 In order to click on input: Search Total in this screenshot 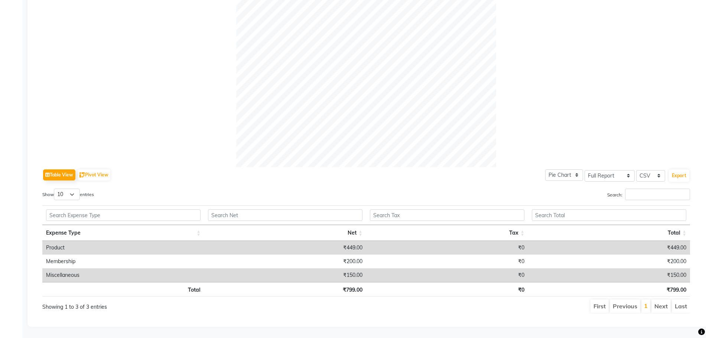, I will do `click(609, 215)`.